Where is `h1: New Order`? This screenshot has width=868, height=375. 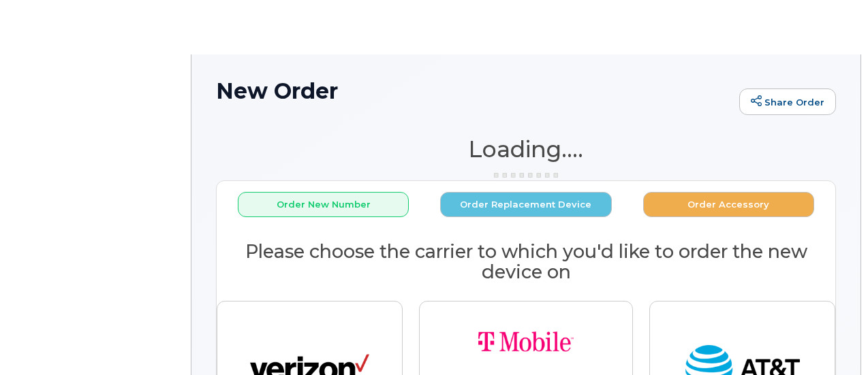 h1: New Order is located at coordinates (474, 91).